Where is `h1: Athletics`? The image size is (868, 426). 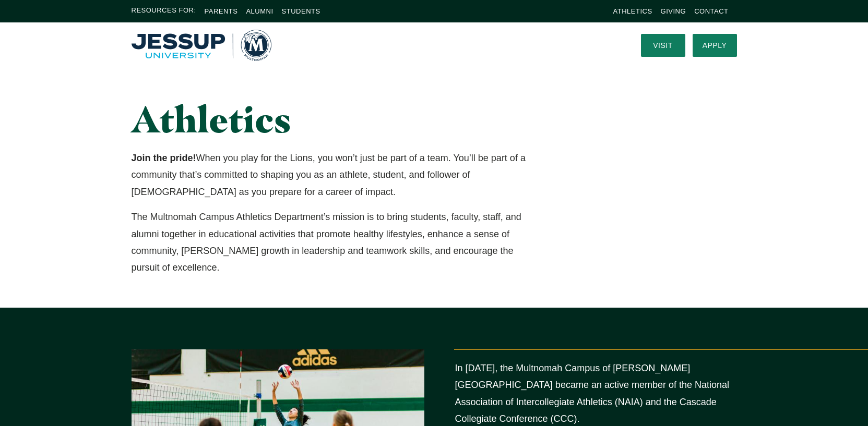
h1: Athletics is located at coordinates (330, 119).